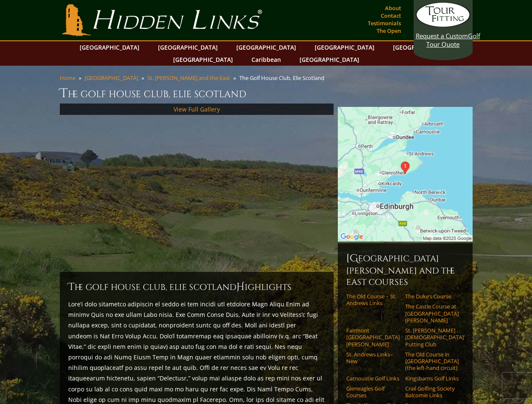 The image size is (532, 404). I want to click on a: Home, so click(67, 78).